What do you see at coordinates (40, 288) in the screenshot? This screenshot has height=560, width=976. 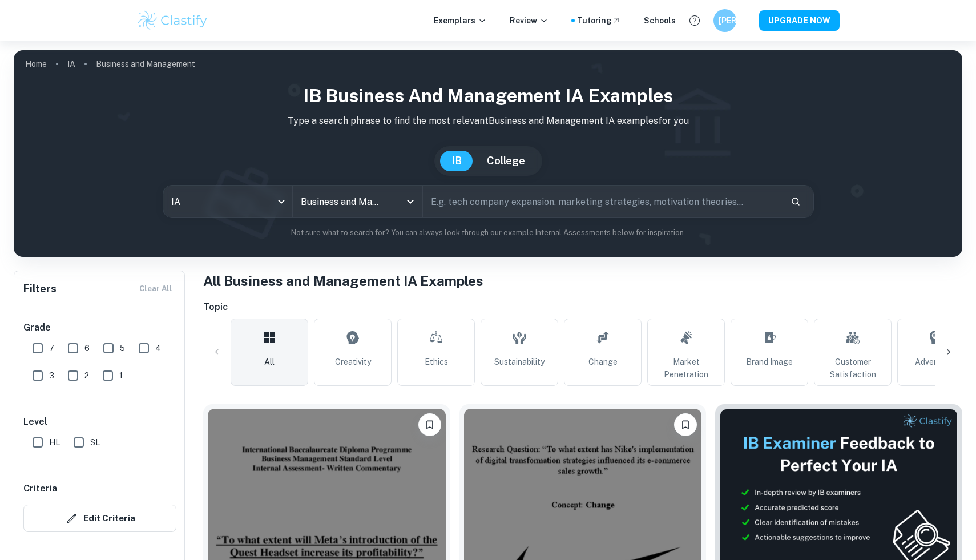 I see `h6: Filters` at bounding box center [40, 288].